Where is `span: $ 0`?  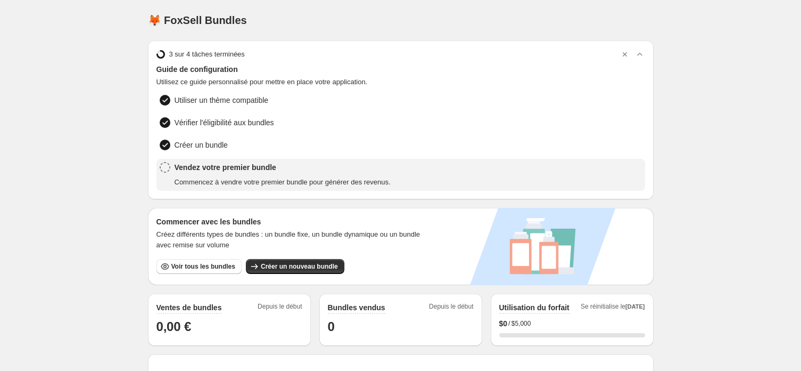 span: $ 0 is located at coordinates (504, 323).